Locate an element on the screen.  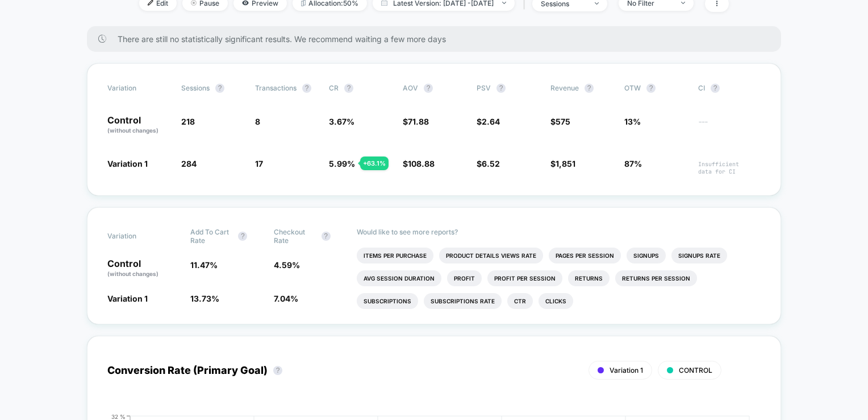
span: 1,851 is located at coordinates (565, 163).